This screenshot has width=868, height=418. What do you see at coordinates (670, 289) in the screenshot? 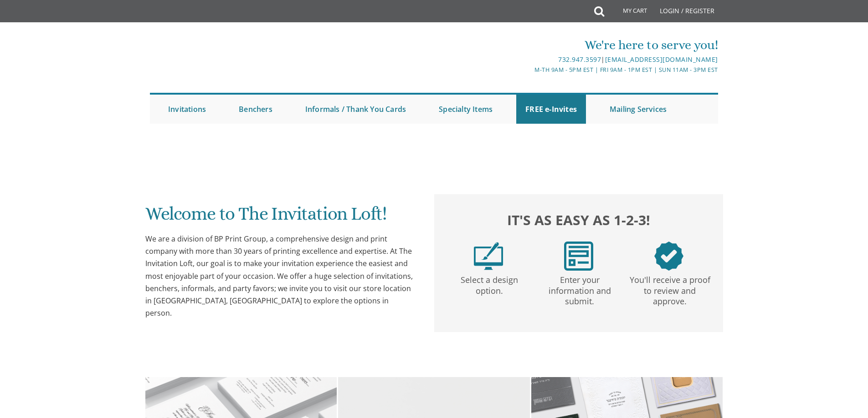
I see `p: You'll receive a proof to review and approve.` at bounding box center [670, 289].